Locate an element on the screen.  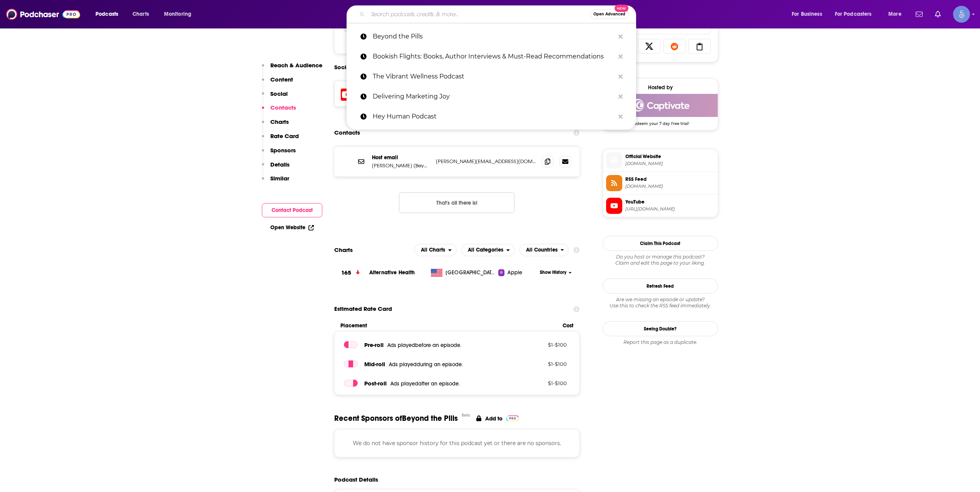
p: Social is located at coordinates (279, 94).